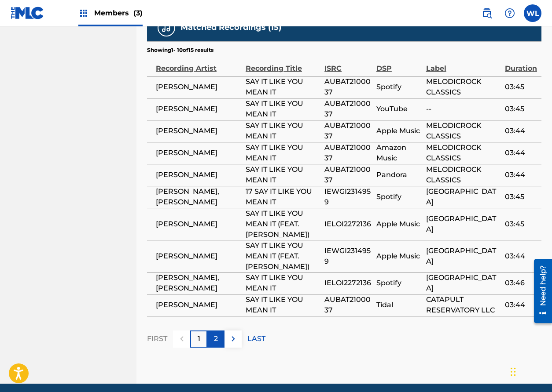 The height and width of the screenshot is (392, 552). What do you see at coordinates (118, 13) in the screenshot?
I see `span: Members` at bounding box center [118, 13].